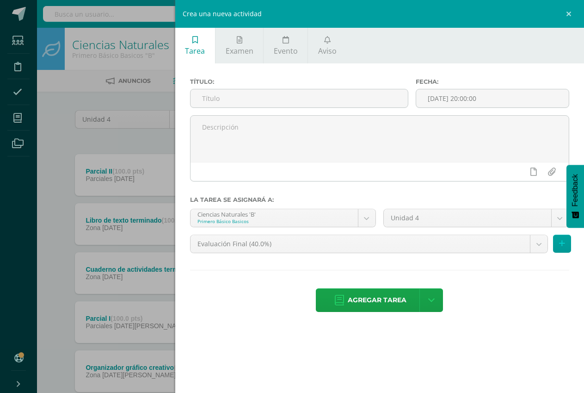 This screenshot has height=393, width=584. I want to click on div: Primero Básico Basicos, so click(274, 221).